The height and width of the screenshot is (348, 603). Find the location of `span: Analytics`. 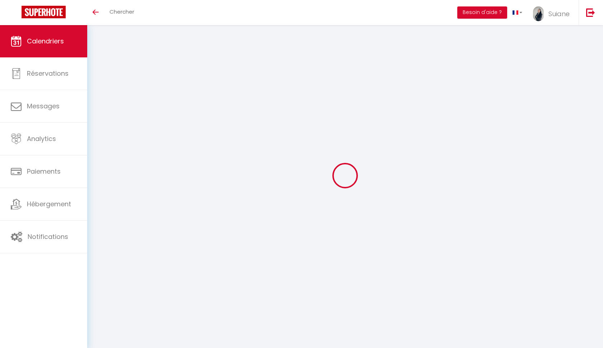

span: Analytics is located at coordinates (41, 139).